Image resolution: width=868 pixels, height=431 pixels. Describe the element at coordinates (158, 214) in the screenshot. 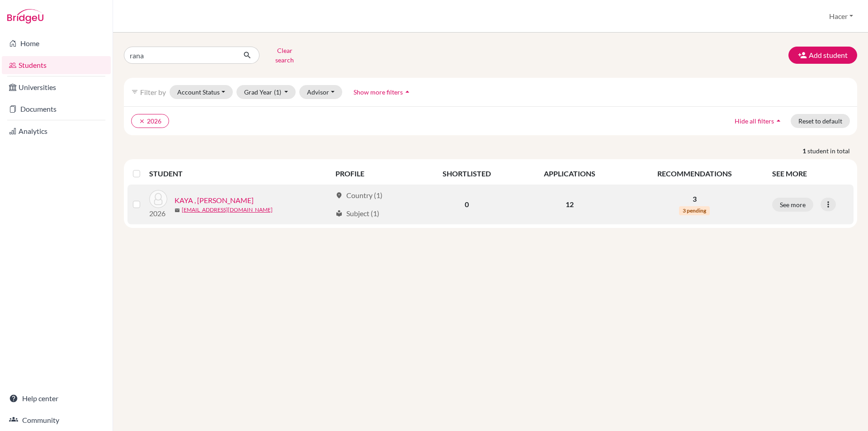

I see `p: 2026` at that location.